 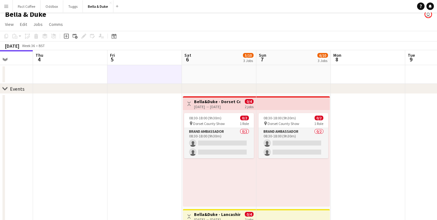 I want to click on span: View, so click(x=9, y=24).